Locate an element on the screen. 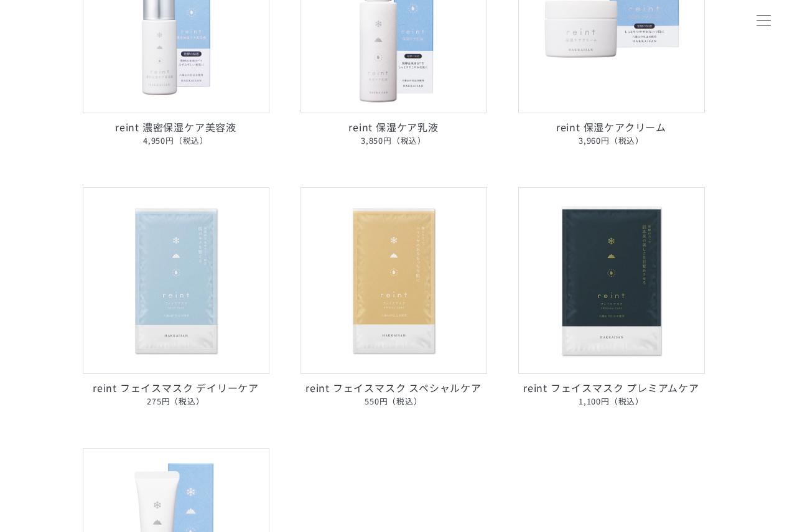 This screenshot has height=532, width=787. span: 1,100円（税込） is located at coordinates (612, 401).